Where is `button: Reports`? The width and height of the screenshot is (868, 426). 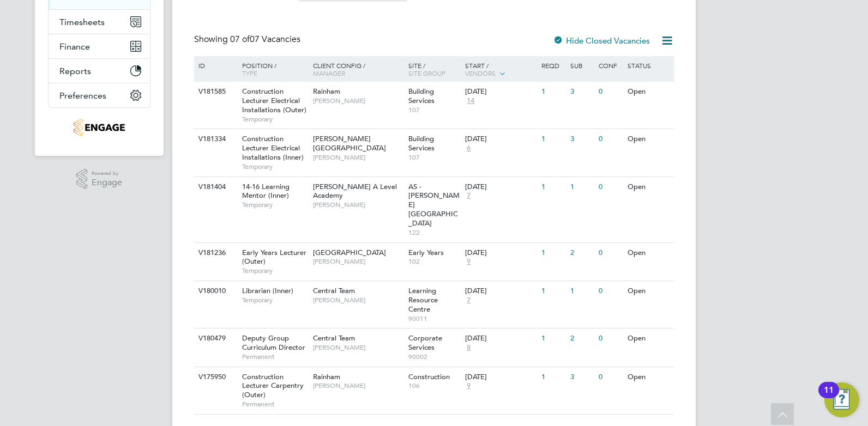
button: Reports is located at coordinates (99, 71).